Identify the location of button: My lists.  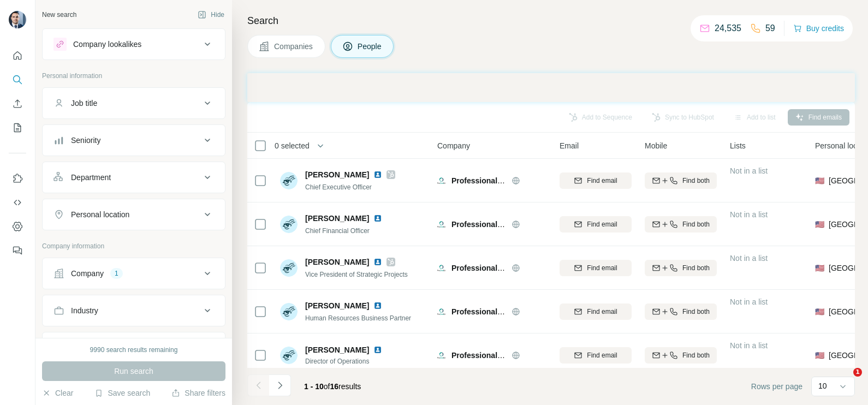
(17, 128).